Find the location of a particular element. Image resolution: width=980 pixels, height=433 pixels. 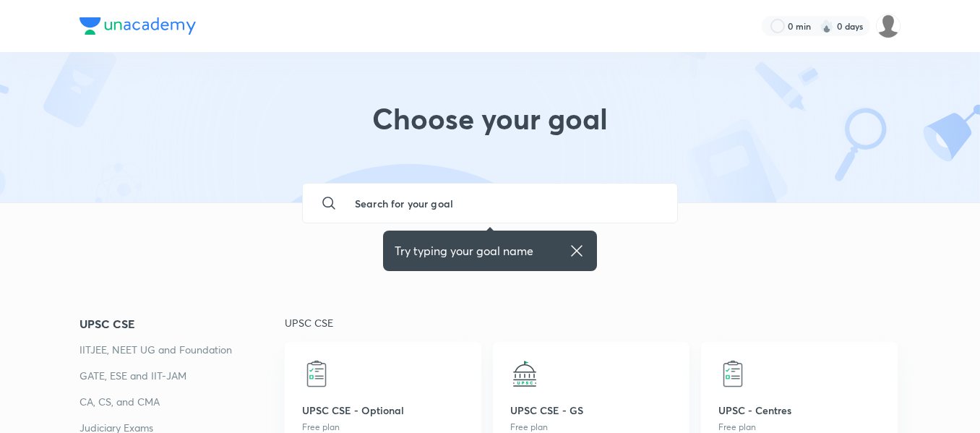

img: streak is located at coordinates (827, 26).